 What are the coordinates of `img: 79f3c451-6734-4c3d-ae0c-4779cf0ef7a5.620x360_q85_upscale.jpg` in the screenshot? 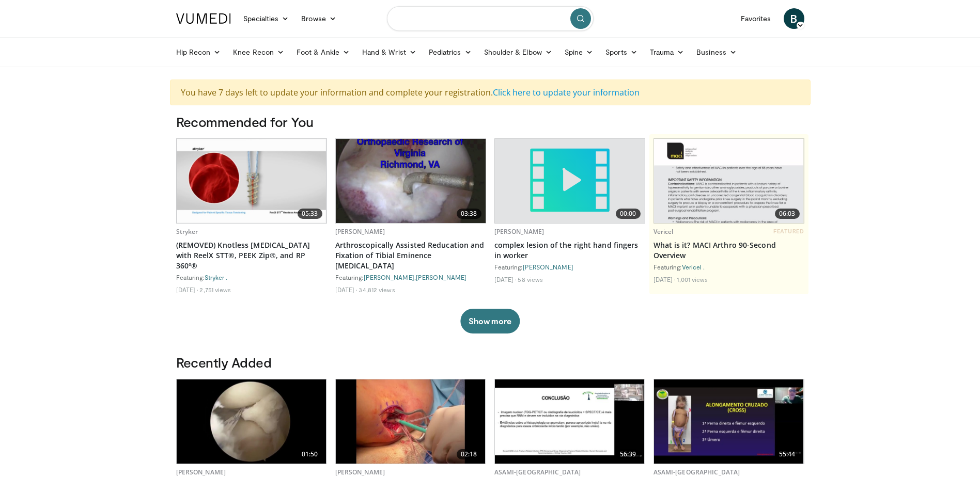 It's located at (251, 421).